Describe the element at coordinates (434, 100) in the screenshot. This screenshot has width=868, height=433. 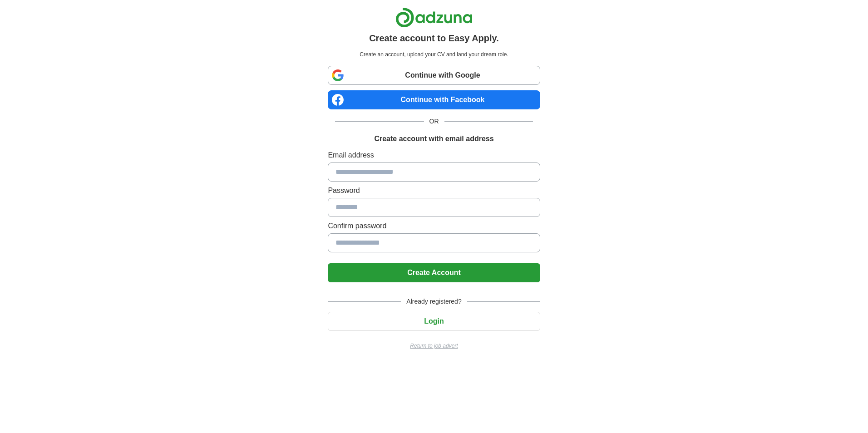
I see `a: Continue with Facebook` at that location.